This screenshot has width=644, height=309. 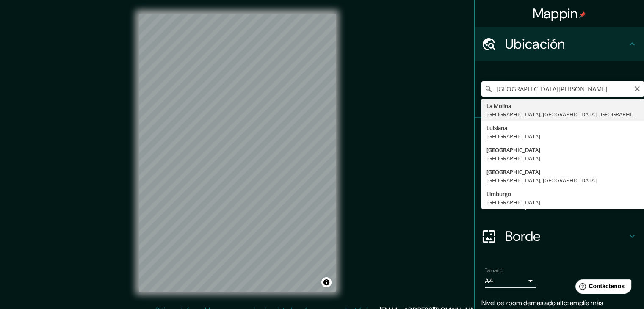 What do you see at coordinates (637, 88) in the screenshot?
I see `button: Claro` at bounding box center [637, 88].